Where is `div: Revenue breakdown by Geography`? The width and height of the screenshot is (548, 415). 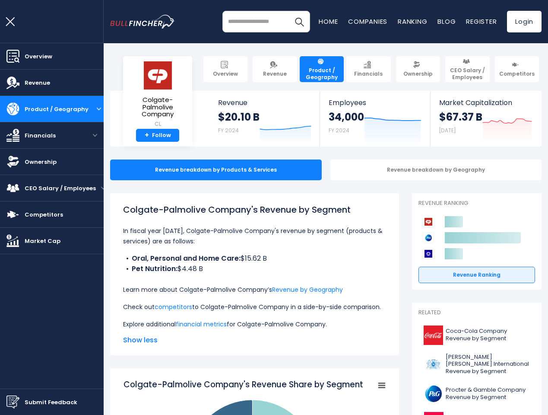 div: Revenue breakdown by Geography is located at coordinates (436, 170).